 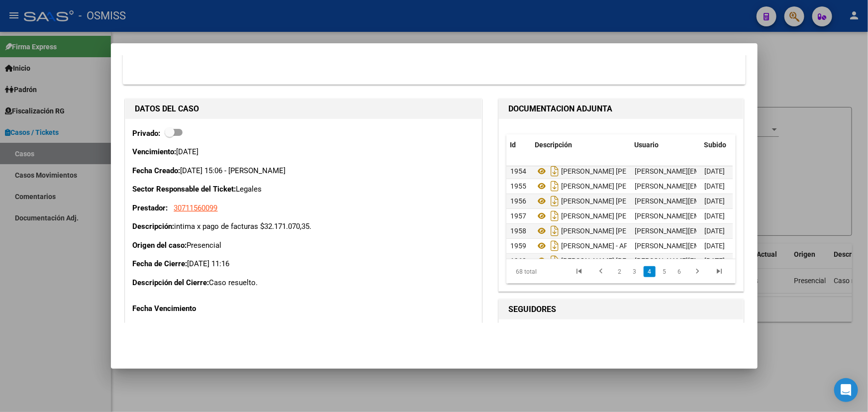 I want to click on div: 1960, so click(x=519, y=261).